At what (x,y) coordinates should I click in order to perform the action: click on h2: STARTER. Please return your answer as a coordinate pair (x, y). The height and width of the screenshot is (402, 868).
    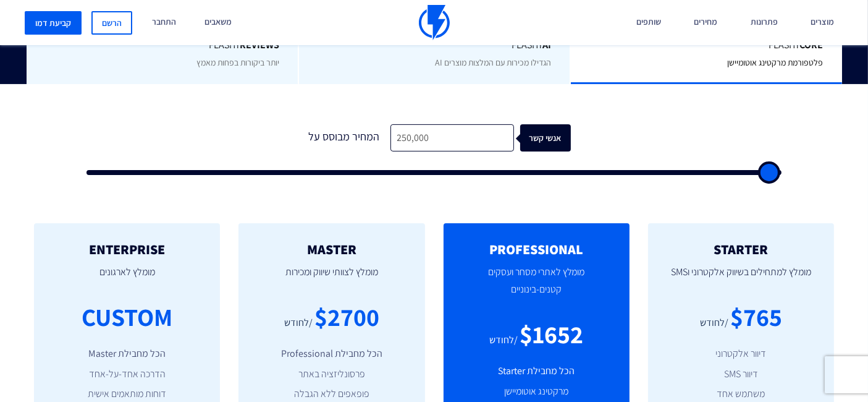
    Looking at the image, I should click on (741, 249).